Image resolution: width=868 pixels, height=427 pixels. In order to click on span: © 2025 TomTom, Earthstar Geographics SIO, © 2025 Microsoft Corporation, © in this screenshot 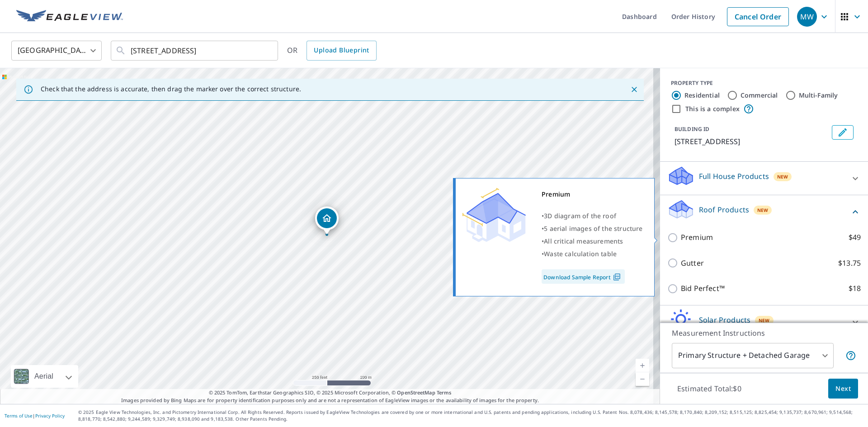, I will do `click(330, 393)`.